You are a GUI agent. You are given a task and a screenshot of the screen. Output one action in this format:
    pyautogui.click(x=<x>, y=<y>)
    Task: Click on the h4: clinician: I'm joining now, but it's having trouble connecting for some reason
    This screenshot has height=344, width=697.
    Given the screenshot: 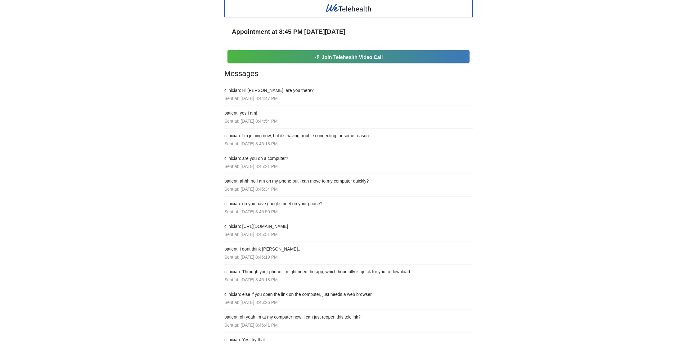 What is the action you would take?
    pyautogui.click(x=348, y=136)
    